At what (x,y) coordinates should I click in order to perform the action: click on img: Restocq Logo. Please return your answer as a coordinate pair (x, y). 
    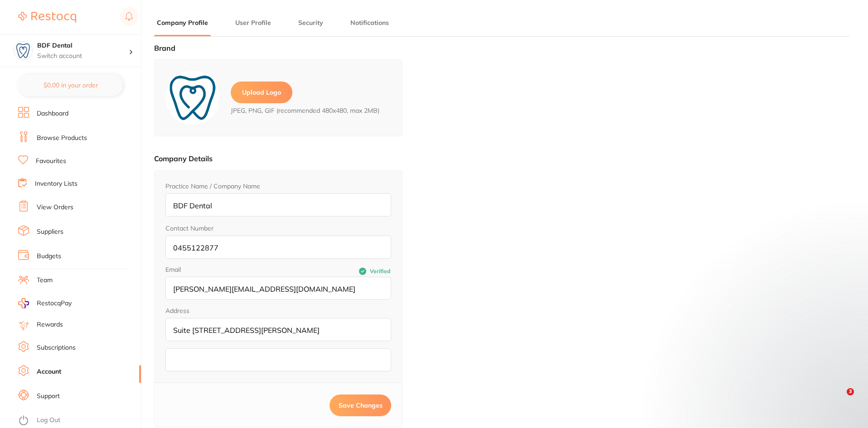
    Looking at the image, I should click on (47, 18).